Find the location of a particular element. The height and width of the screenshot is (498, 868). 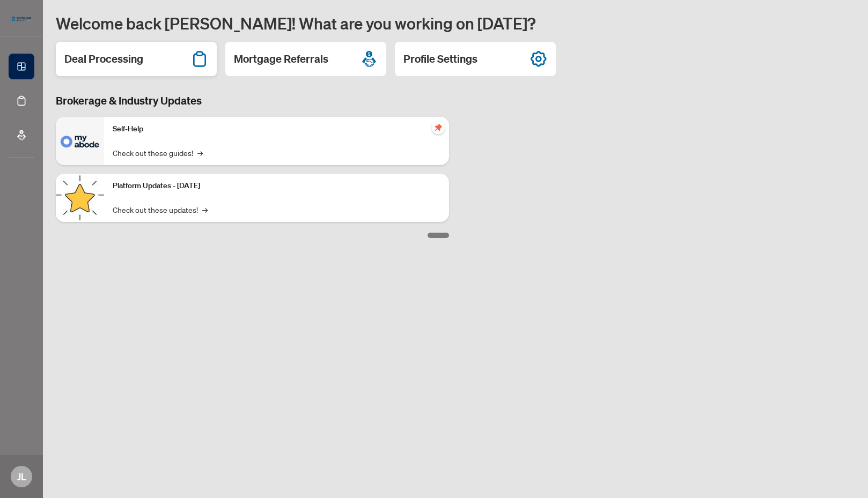

p: Self-Help is located at coordinates (277, 129).